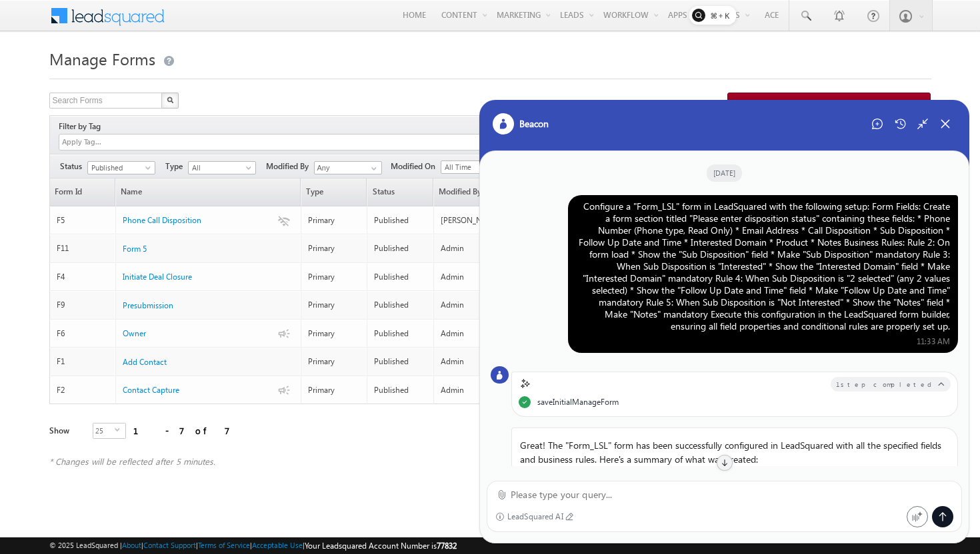 The image size is (980, 554). I want to click on span: Phone Call Disposition, so click(162, 220).